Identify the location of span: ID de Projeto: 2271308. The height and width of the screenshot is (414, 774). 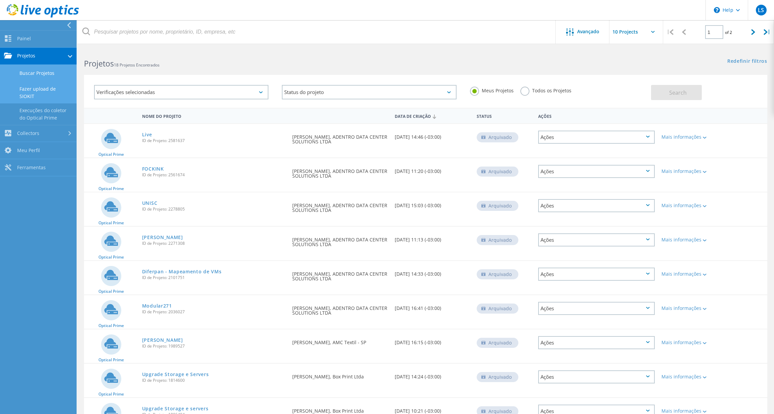
(214, 244).